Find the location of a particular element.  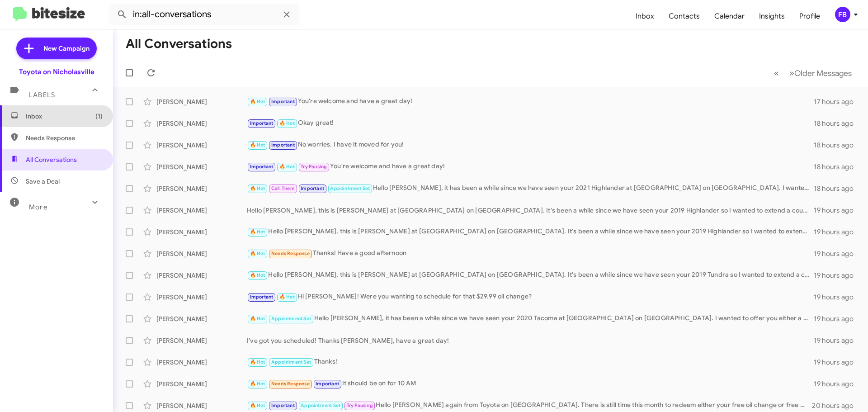

a: New Campaign is located at coordinates (57, 48).